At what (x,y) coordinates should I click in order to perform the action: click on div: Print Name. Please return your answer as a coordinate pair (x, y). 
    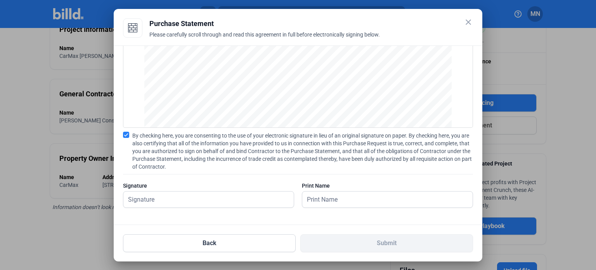
    Looking at the image, I should click on (387, 186).